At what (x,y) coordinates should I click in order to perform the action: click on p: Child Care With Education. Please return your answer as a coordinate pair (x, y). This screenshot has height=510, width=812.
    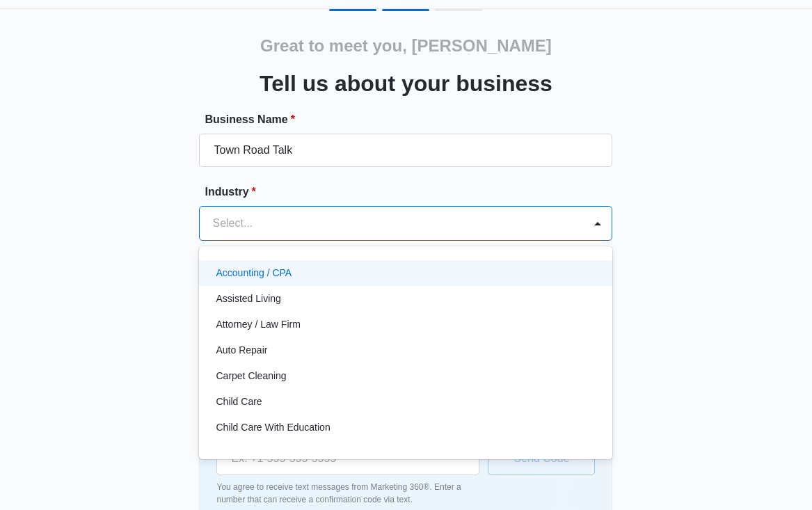
    Looking at the image, I should click on (273, 427).